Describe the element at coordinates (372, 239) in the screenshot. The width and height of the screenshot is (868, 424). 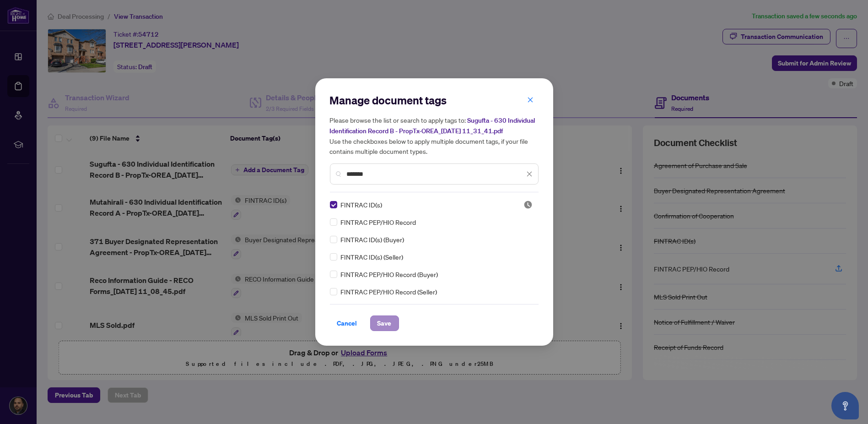
I see `span: FINTRAC ID(s) (Buyer)` at that location.